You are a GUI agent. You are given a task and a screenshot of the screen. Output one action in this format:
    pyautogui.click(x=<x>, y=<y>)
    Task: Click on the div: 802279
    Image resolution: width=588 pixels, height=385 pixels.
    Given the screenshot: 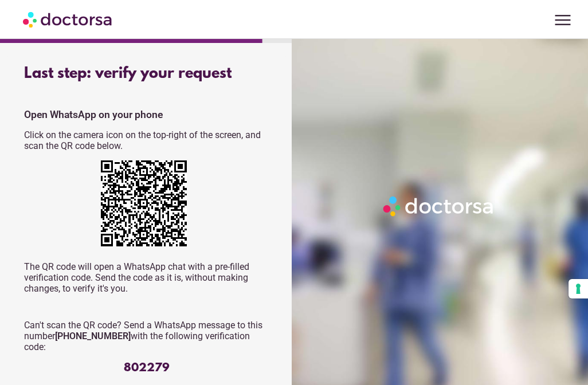 What is the action you would take?
    pyautogui.click(x=146, y=368)
    